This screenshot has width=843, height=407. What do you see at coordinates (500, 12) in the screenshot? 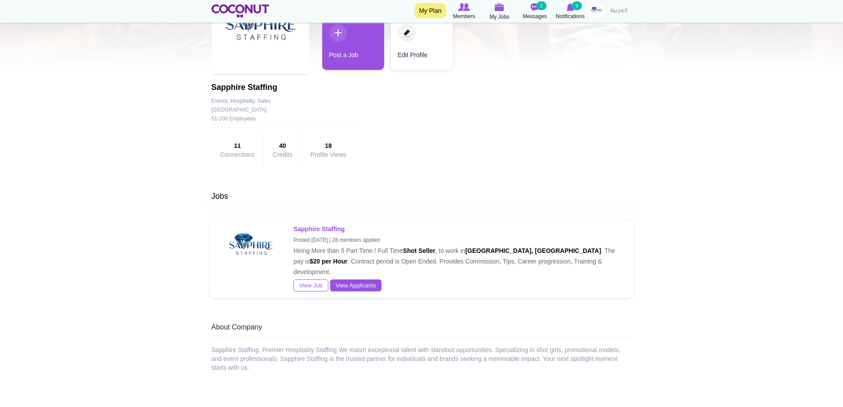
I see `a: My Jobs My Jobs` at bounding box center [500, 12].